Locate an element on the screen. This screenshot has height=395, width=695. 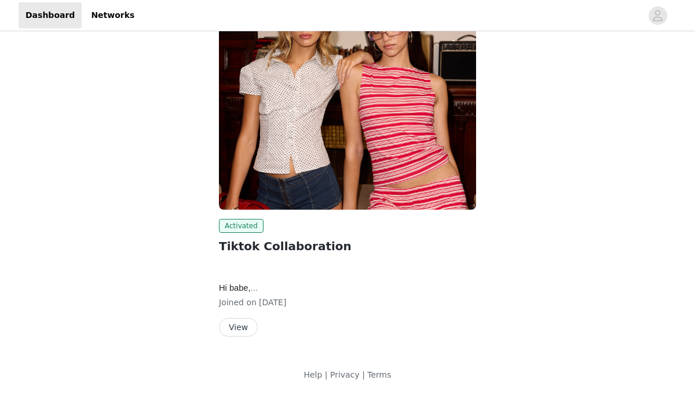
button: View is located at coordinates (238, 327).